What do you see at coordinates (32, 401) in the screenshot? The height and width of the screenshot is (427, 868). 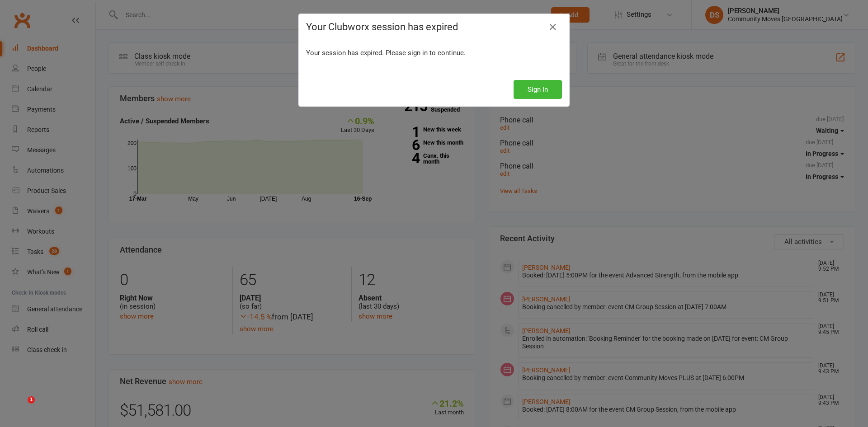 I see `span: 1` at bounding box center [32, 401].